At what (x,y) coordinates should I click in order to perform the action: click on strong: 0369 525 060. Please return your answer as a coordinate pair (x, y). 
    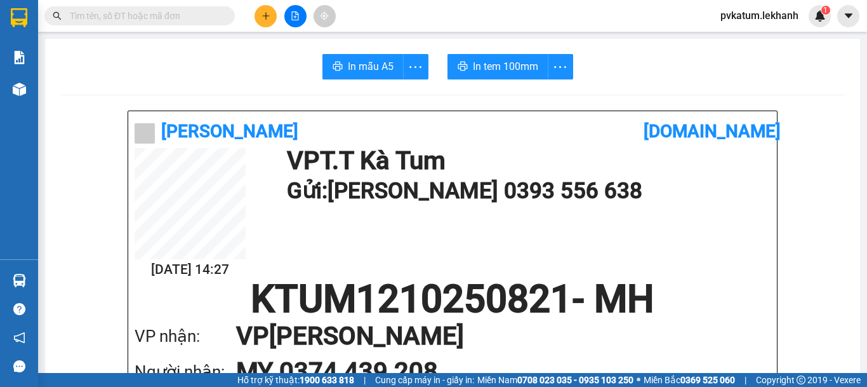
    Looking at the image, I should click on (708, 380).